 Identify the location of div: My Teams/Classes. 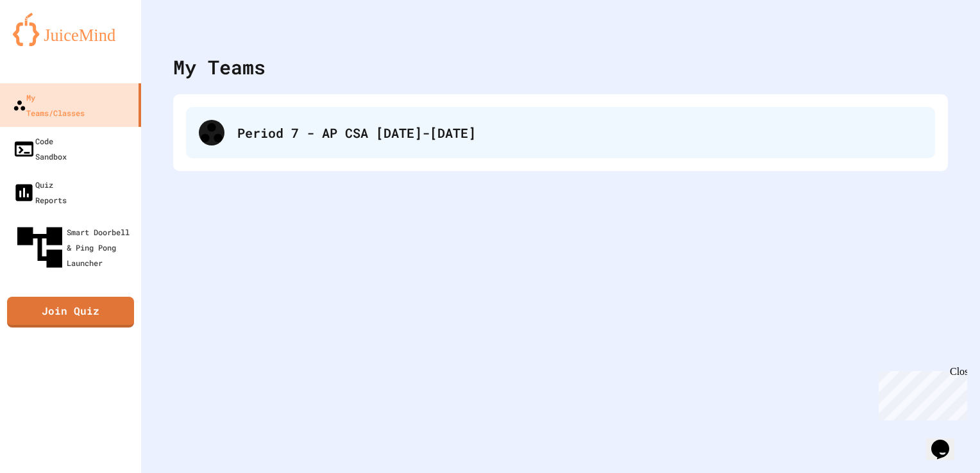
(48, 105).